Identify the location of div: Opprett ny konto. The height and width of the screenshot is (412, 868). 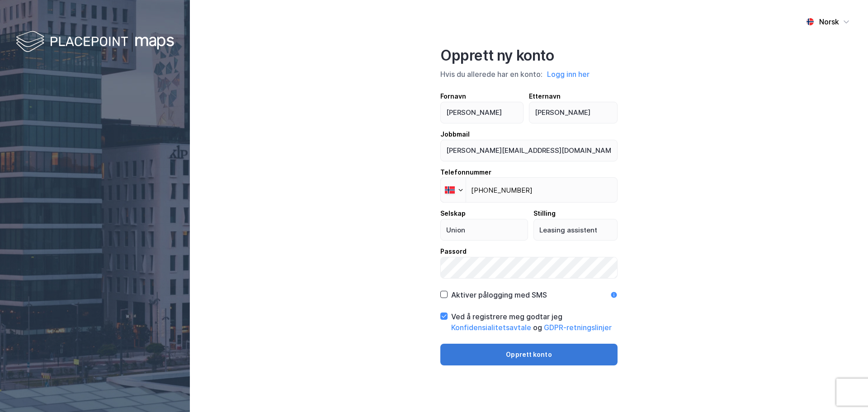
(529, 56).